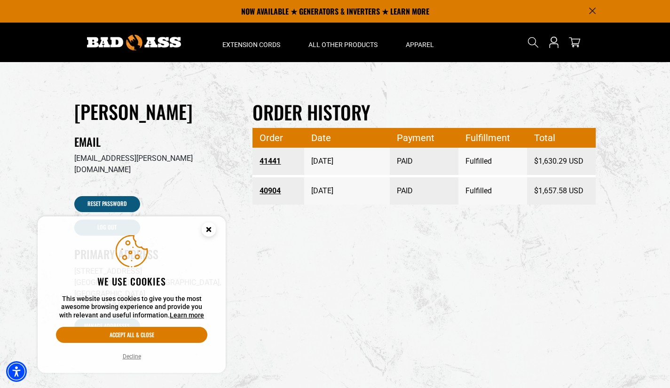  What do you see at coordinates (424, 112) in the screenshot?
I see `h2: Order history` at bounding box center [424, 112].